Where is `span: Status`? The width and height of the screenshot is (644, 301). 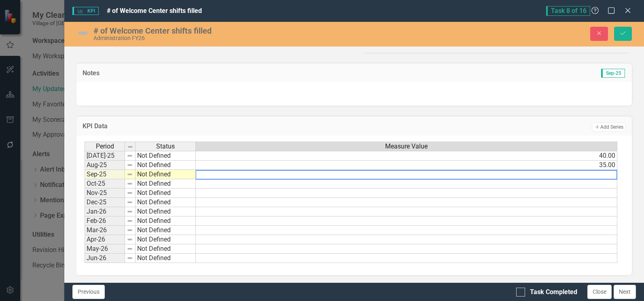 span: Status is located at coordinates (166, 147).